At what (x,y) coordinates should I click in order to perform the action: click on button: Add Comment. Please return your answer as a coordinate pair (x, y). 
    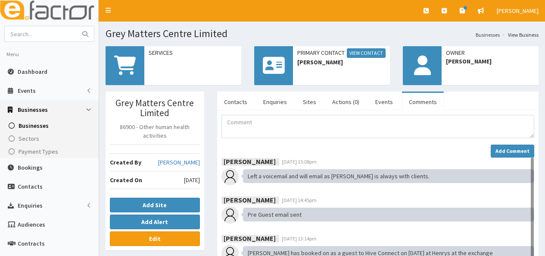
    Looking at the image, I should click on (513, 151).